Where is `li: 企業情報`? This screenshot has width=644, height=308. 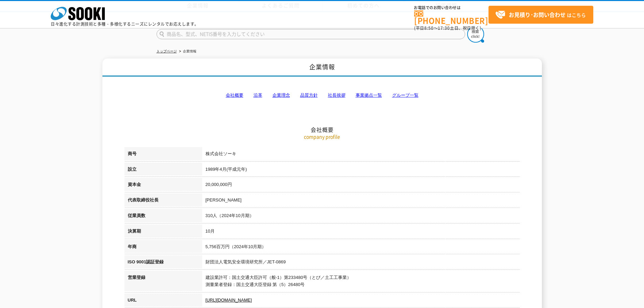
li: 企業情報 is located at coordinates (187, 52).